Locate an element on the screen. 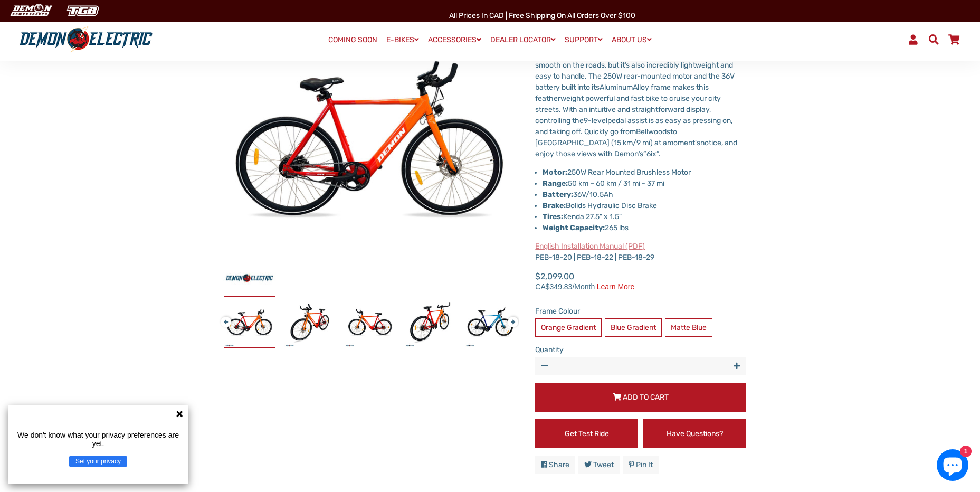 The image size is (980, 492). span: $2,099.00 is located at coordinates (585, 280).